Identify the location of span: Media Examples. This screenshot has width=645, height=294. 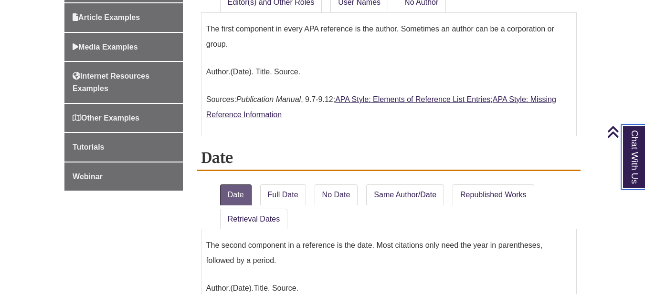
(105, 47).